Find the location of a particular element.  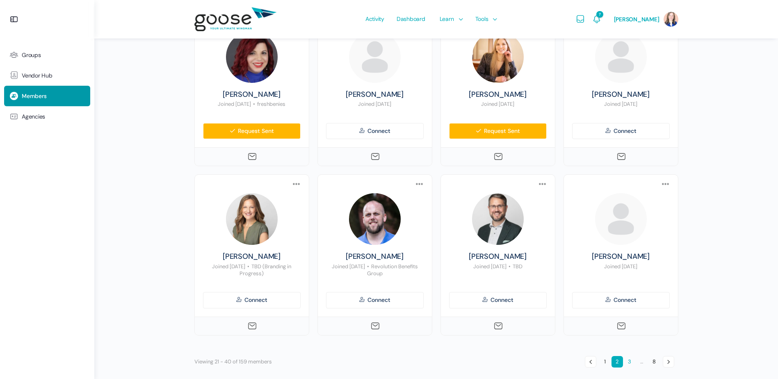

span: Members is located at coordinates (34, 96).